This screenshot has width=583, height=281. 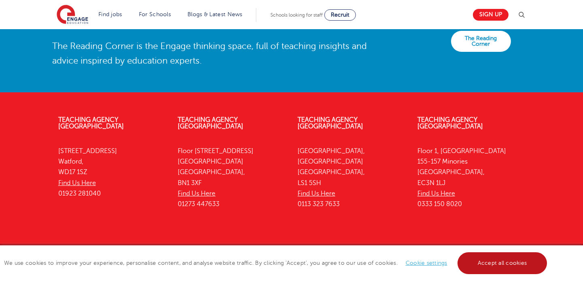 What do you see at coordinates (426, 263) in the screenshot?
I see `a: Cookie settings` at bounding box center [426, 263].